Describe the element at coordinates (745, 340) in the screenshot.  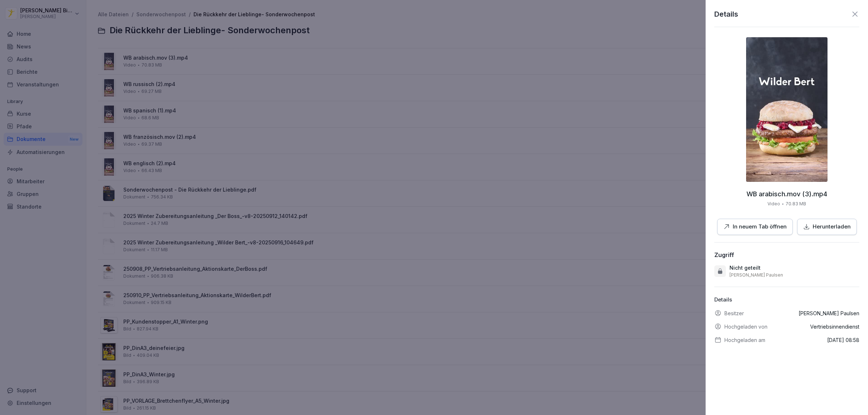
I see `p: Hochgeladen am` at that location.